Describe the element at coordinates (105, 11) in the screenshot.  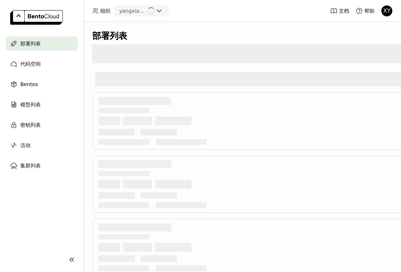
I see `span: 组织` at that location.